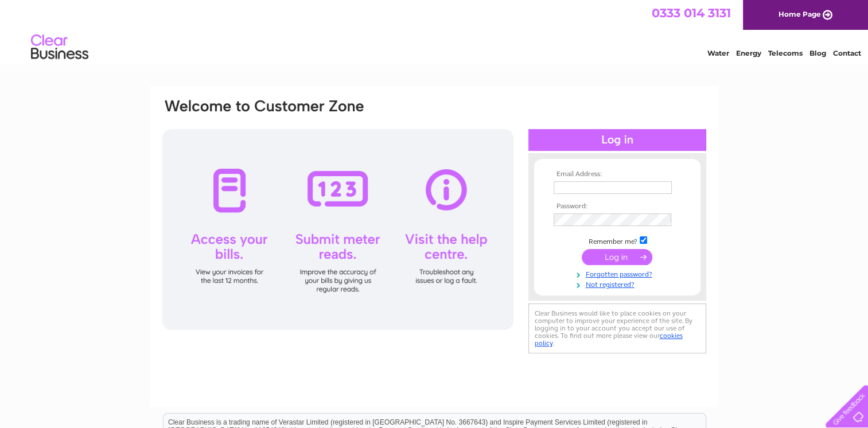 This screenshot has height=428, width=868. Describe the element at coordinates (617, 241) in the screenshot. I see `td: Remember me?` at that location.